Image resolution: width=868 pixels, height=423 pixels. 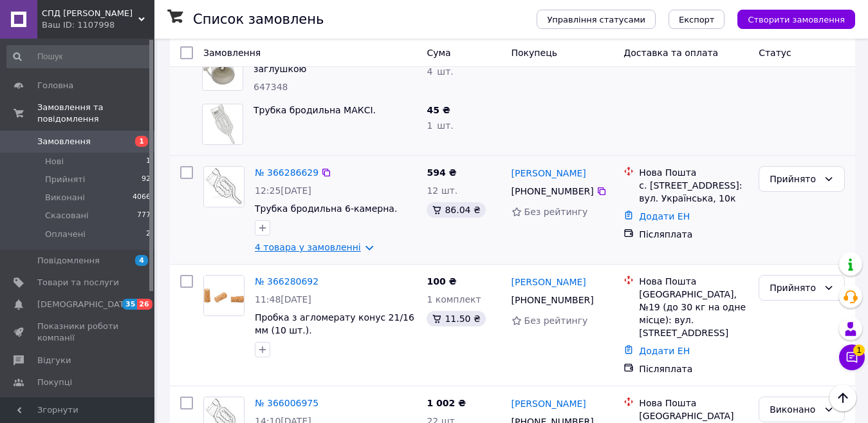 I want to click on span: Прийняті, so click(x=65, y=179).